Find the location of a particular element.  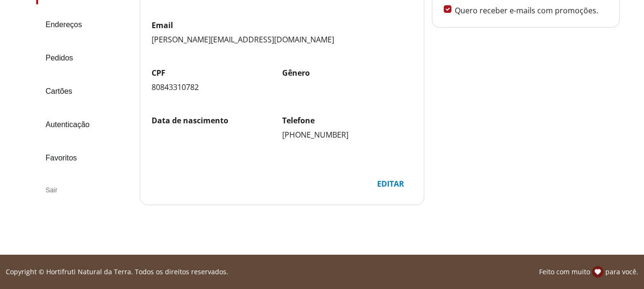

a: Pedidos is located at coordinates (84, 58).